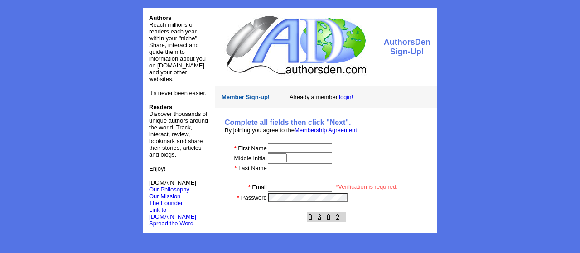  What do you see at coordinates (326, 130) in the screenshot?
I see `a: Membership Agreement` at bounding box center [326, 130].